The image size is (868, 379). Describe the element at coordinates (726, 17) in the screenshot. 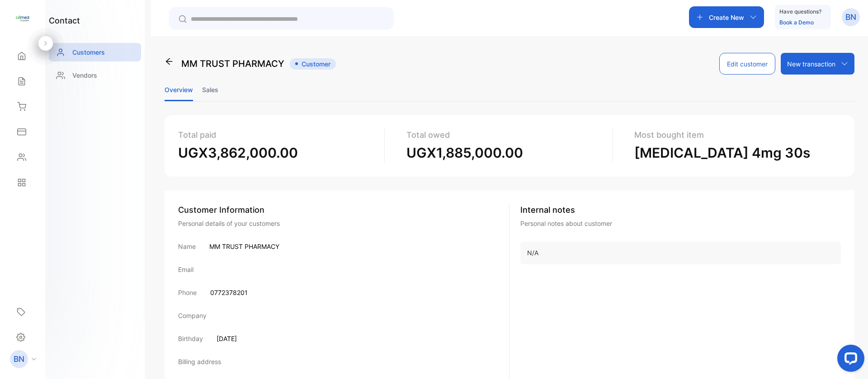

I see `p: Create New` at that location.